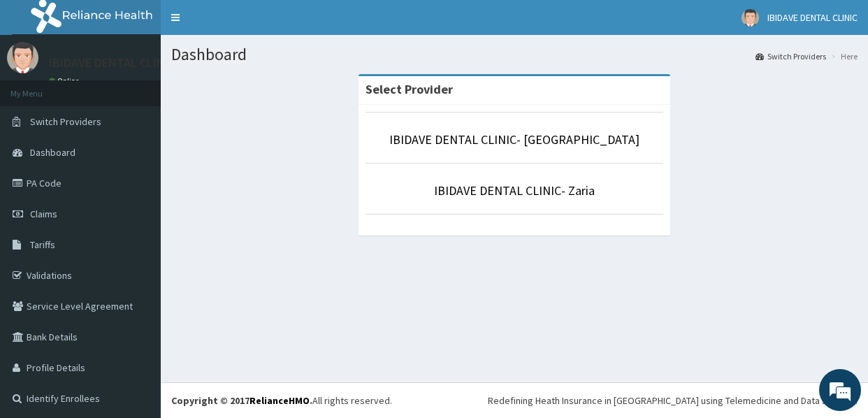 The height and width of the screenshot is (418, 868). What do you see at coordinates (842, 56) in the screenshot?
I see `li: Here` at bounding box center [842, 56].